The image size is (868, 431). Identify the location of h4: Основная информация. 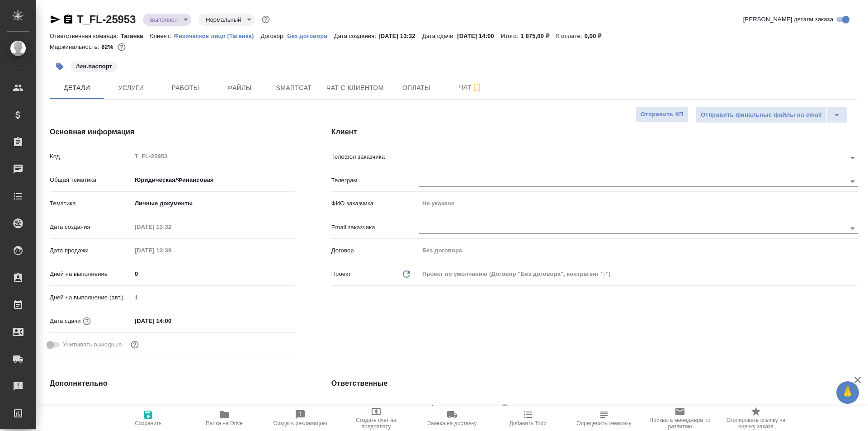
(173, 132).